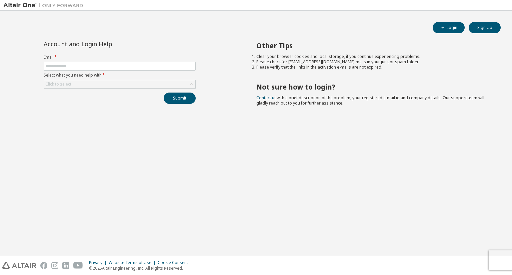 This screenshot has height=275, width=512. Describe the element at coordinates (45, 5) in the screenshot. I see `img: Altair One` at that location.